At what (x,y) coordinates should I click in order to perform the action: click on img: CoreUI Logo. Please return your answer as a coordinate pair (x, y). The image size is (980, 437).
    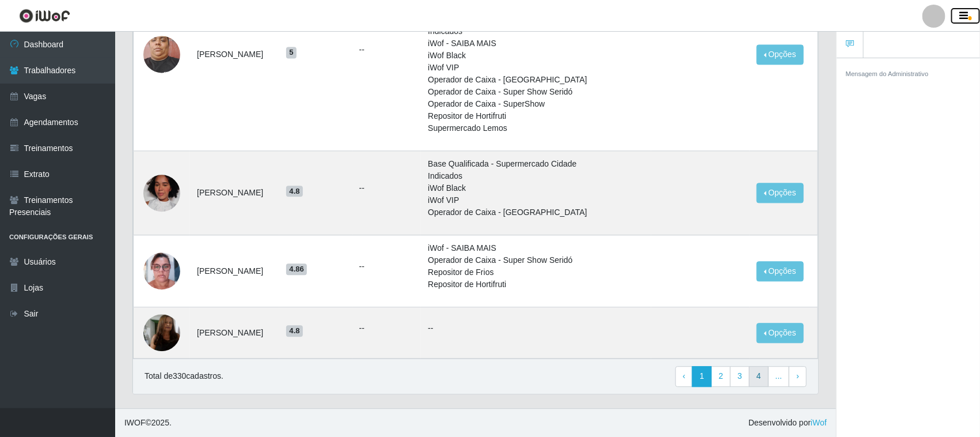
    Looking at the image, I should click on (44, 16).